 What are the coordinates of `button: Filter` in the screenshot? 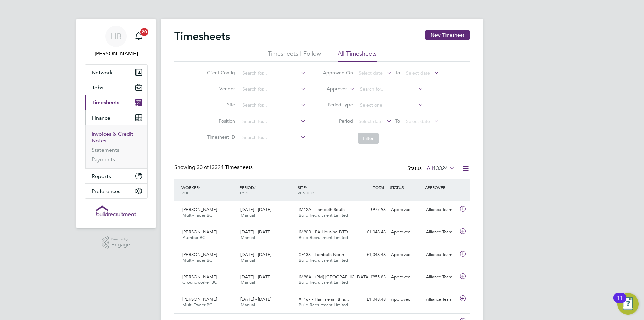 It's located at (368, 138).